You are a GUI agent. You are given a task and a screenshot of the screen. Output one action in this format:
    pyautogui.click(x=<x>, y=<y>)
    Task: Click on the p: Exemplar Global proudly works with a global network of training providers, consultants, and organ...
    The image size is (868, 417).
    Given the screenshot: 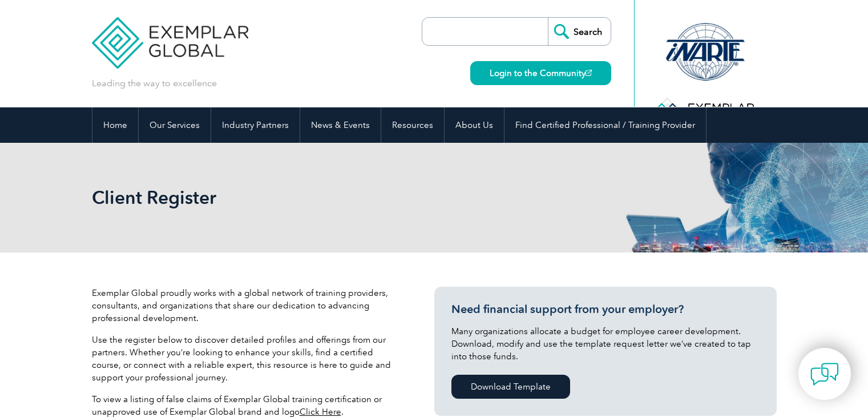 What is the action you would take?
    pyautogui.click(x=246, y=305)
    